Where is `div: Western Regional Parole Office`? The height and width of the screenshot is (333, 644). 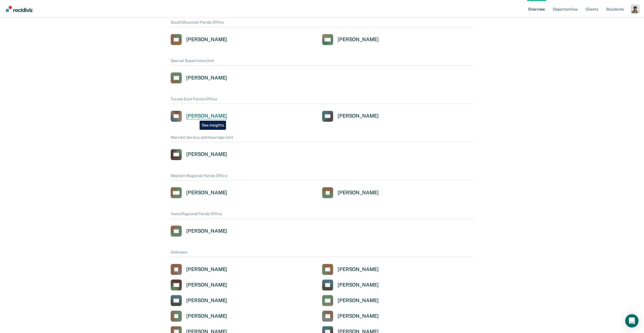 div: Western Regional Parole Office is located at coordinates (322, 177).